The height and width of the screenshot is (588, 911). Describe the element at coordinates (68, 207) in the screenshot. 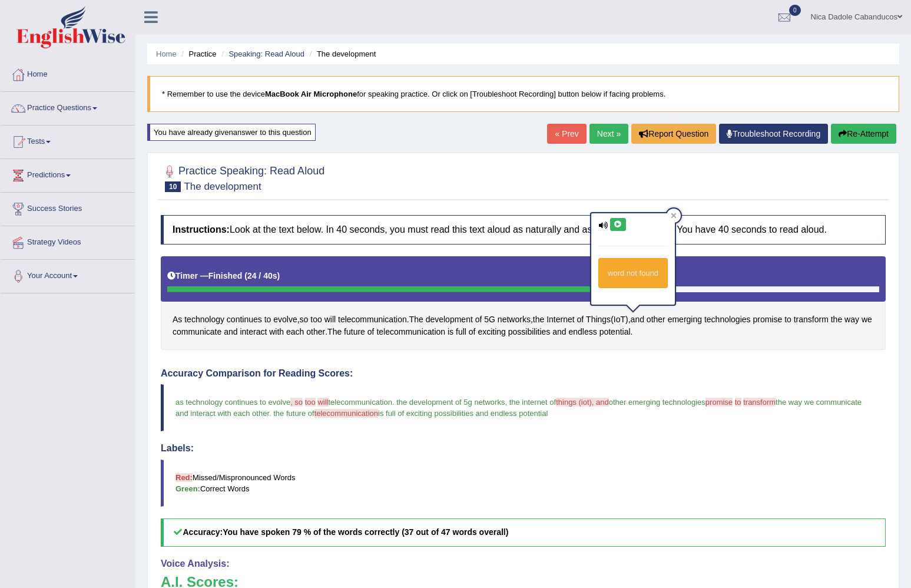

I see `a: Success Stories` at that location.